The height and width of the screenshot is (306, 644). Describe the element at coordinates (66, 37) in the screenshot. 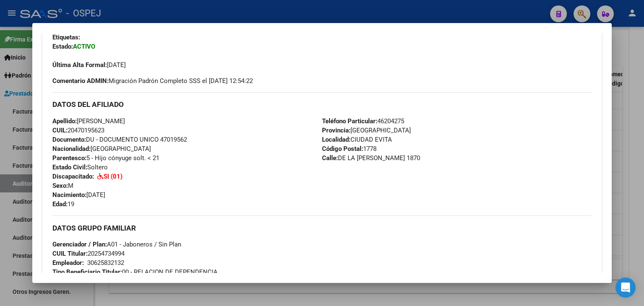

I see `strong: Etiquetas:` at that location.